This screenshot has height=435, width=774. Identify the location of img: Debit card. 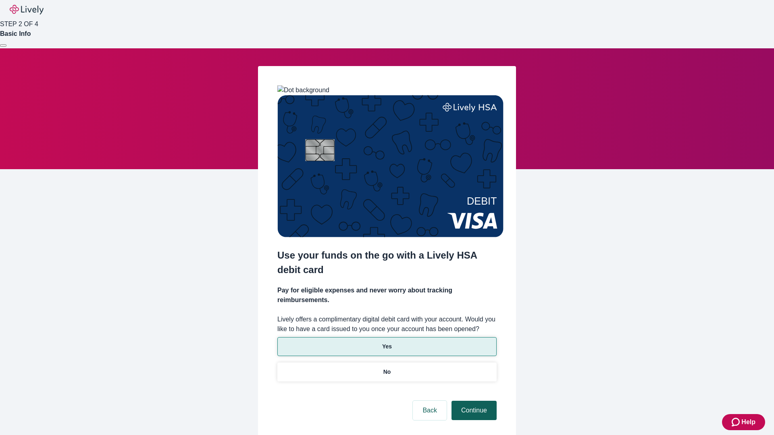
(390, 166).